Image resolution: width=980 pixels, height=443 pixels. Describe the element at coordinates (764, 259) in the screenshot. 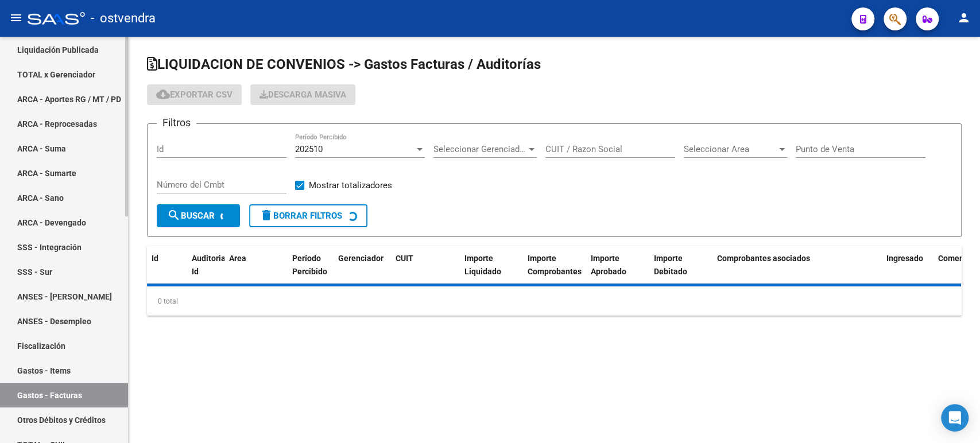

I see `span: Comprobantes asociados` at that location.